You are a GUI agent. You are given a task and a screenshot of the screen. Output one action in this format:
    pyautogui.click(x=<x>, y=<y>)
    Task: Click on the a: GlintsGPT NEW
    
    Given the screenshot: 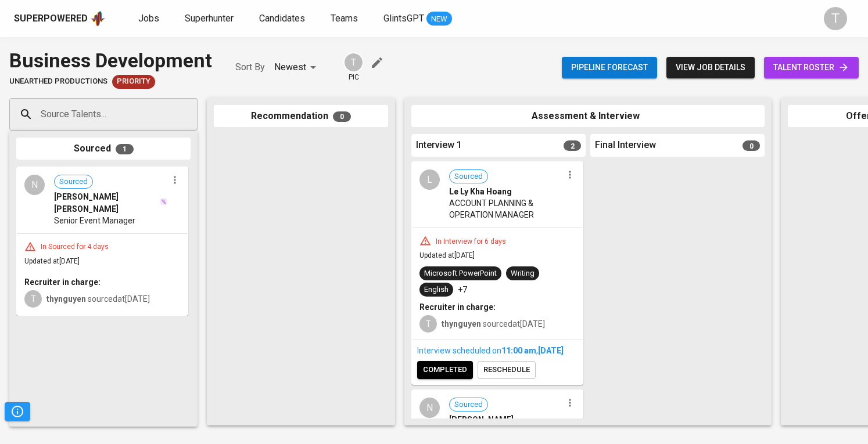 What is the action you would take?
    pyautogui.click(x=418, y=19)
    